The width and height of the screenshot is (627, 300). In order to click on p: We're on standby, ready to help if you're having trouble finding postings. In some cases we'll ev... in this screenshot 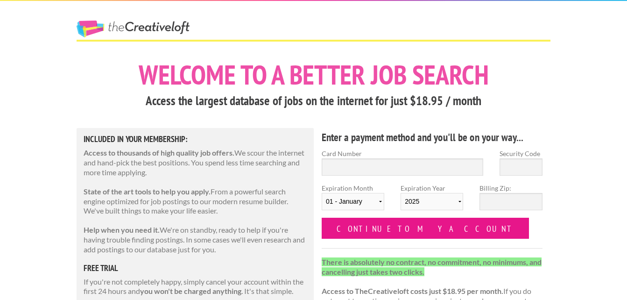, I will do `click(195, 239)`.